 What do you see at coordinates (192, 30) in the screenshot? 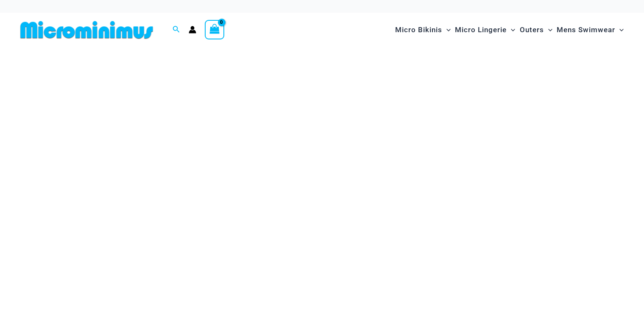
I see `a: Account icon link` at bounding box center [192, 30].